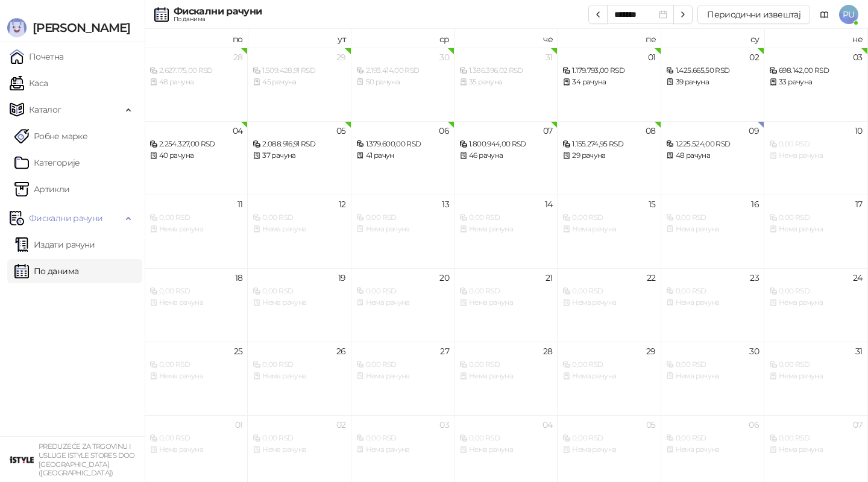 This screenshot has height=482, width=868. Describe the element at coordinates (299, 38) in the screenshot. I see `th: ут` at that location.